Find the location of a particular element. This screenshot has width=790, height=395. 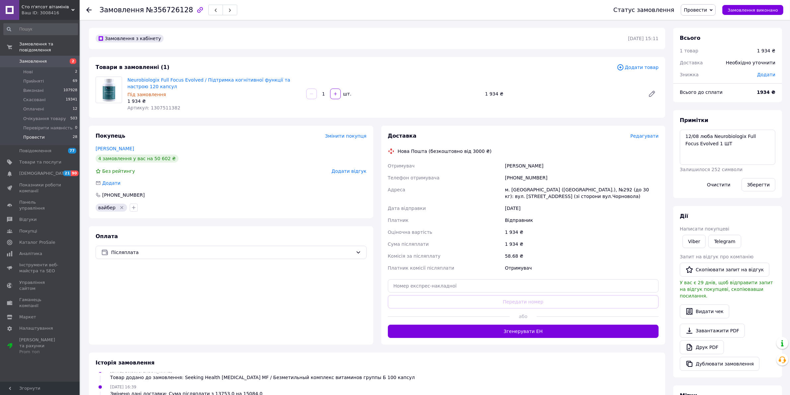

textarea: 12/08 люба Neurobiologix Full Focus Evolved 1 ШТ is located at coordinates (728, 147).